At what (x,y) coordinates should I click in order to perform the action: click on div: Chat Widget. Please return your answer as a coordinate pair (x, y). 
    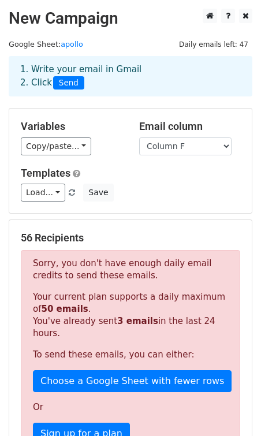
    Looking at the image, I should click on (232, 408).